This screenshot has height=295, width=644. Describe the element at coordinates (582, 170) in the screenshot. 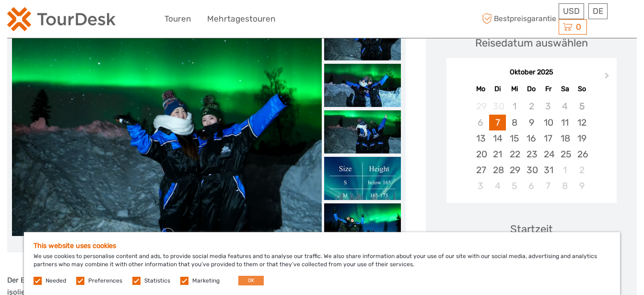

I see `div: Choose Sonntag, 2. November 2025` at that location.